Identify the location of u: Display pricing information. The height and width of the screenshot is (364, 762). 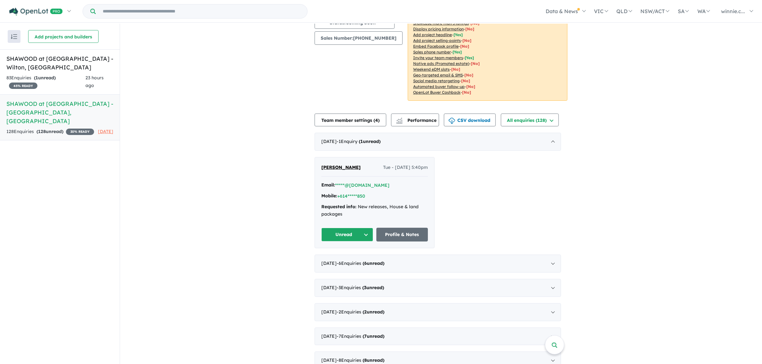
(438, 29).